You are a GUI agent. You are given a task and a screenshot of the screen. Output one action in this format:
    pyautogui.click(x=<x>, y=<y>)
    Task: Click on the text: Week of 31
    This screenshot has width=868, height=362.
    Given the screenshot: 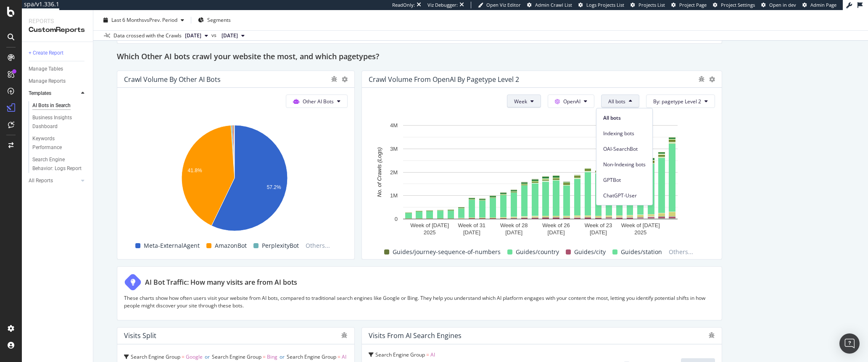 What is the action you would take?
    pyautogui.click(x=472, y=225)
    